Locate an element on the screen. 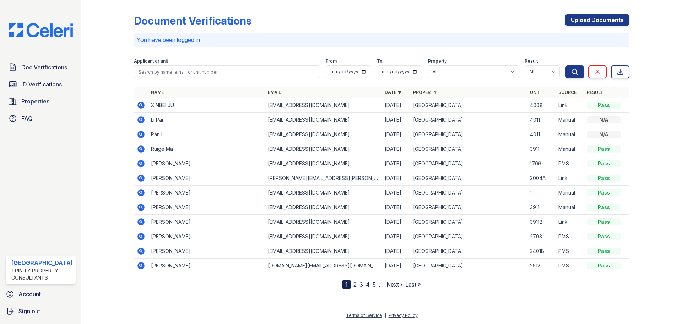 This screenshot has height=324, width=682. input: Search by name, email, or unit number is located at coordinates (227, 72).